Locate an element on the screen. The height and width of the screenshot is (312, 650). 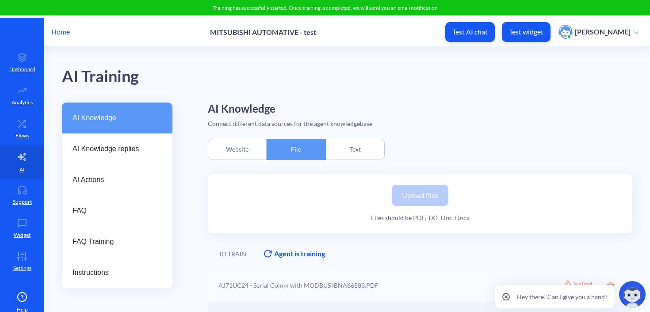
p: MITSUBISHI AUTOMATIVE - test is located at coordinates (263, 32).